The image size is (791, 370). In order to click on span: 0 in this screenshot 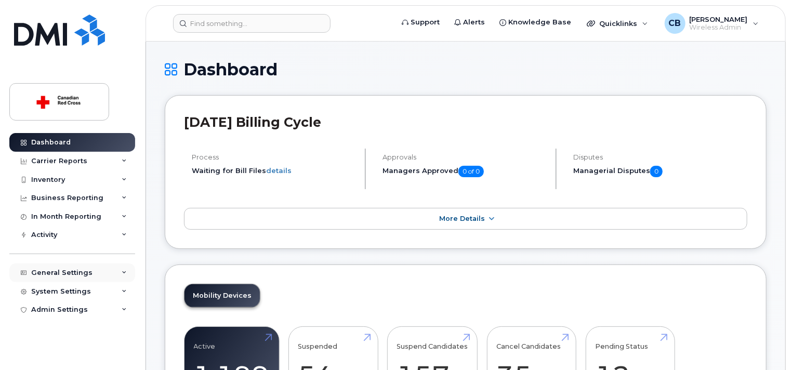, I will do `click(656, 171)`.